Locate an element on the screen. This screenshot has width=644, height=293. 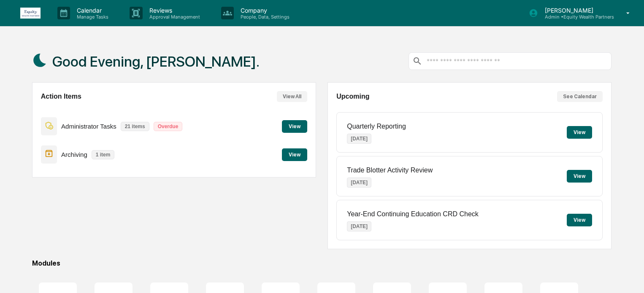
h2: Upcoming is located at coordinates (353, 97).